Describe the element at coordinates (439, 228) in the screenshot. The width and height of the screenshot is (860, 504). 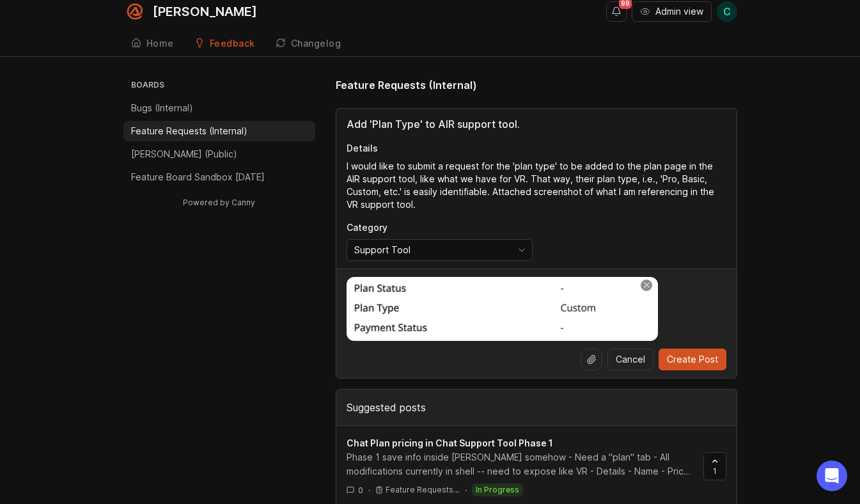
I see `p: Category` at that location.